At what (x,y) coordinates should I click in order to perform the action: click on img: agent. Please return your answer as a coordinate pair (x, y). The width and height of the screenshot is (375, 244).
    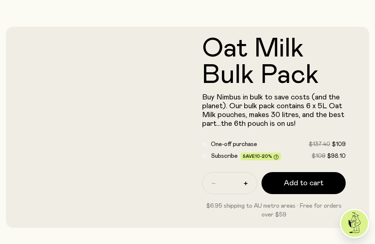
    Looking at the image, I should click on (355, 223).